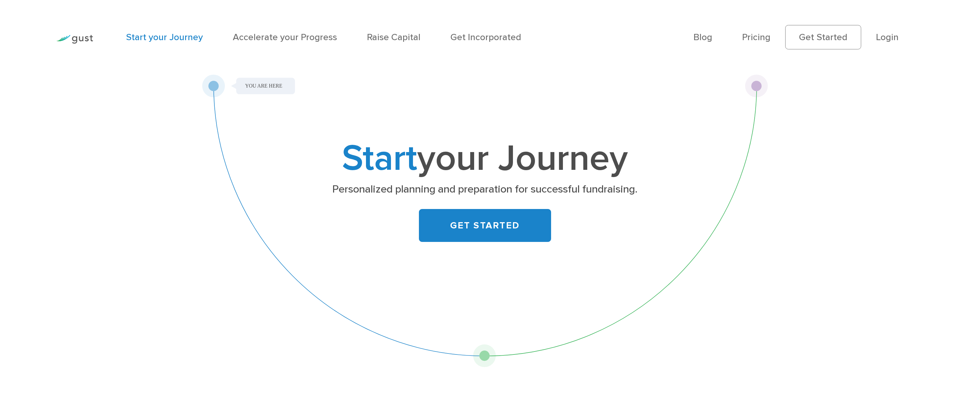 Image resolution: width=970 pixels, height=418 pixels. I want to click on a: Login, so click(887, 37).